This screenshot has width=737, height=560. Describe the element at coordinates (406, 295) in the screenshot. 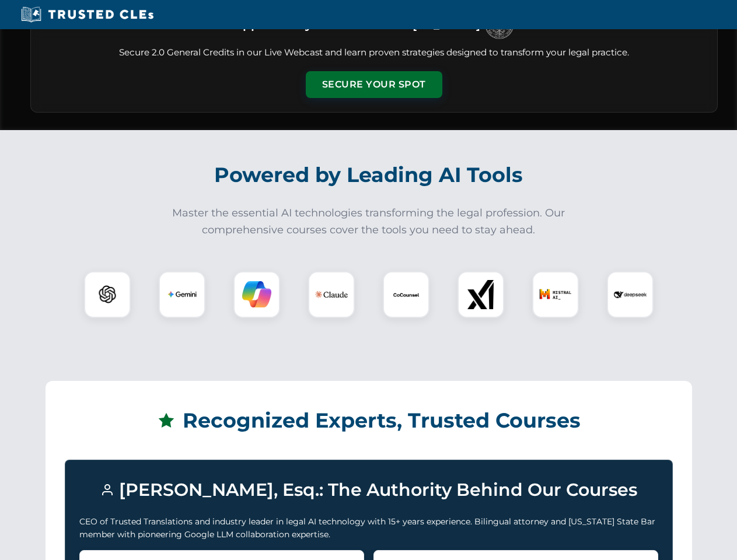

I see `img: CoCounsel Logo` at that location.